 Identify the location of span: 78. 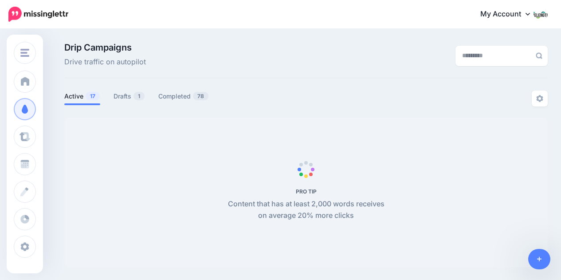
(201, 96).